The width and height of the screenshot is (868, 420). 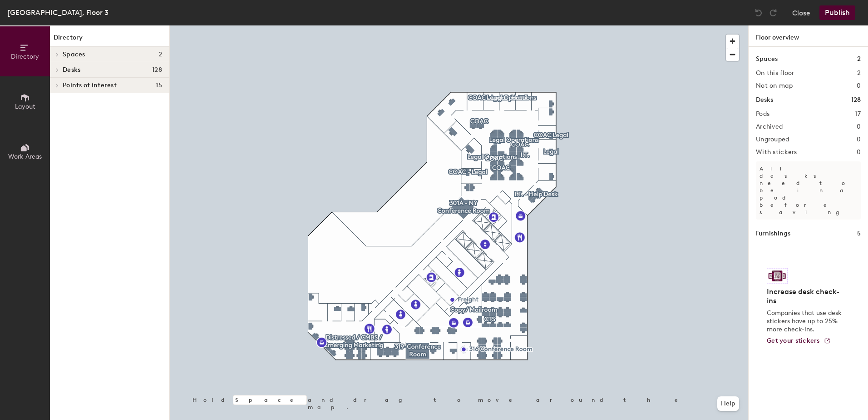 What do you see at coordinates (25, 57) in the screenshot?
I see `span: Directory` at bounding box center [25, 57].